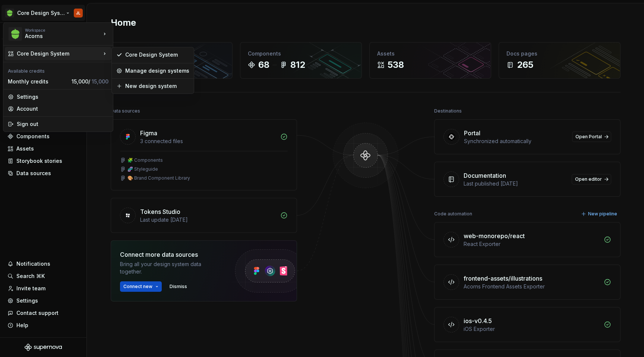 The height and width of the screenshot is (357, 644). What do you see at coordinates (157, 86) in the screenshot?
I see `div: New design system` at bounding box center [157, 86].